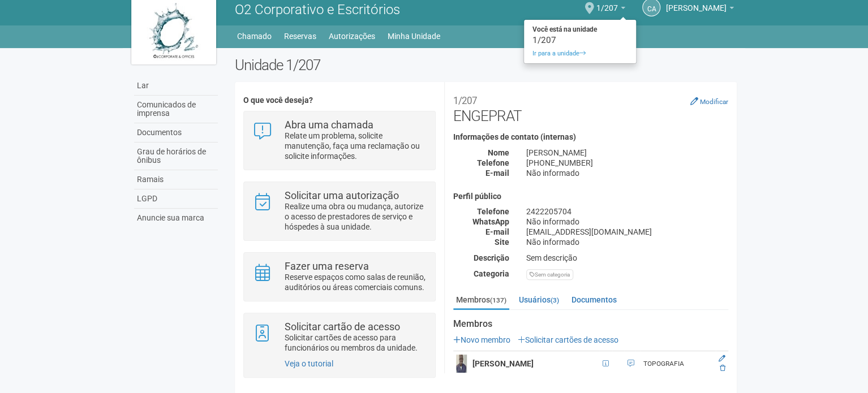 This screenshot has width=868, height=393. What do you see at coordinates (143, 86) in the screenshot?
I see `font: Lar` at bounding box center [143, 86].